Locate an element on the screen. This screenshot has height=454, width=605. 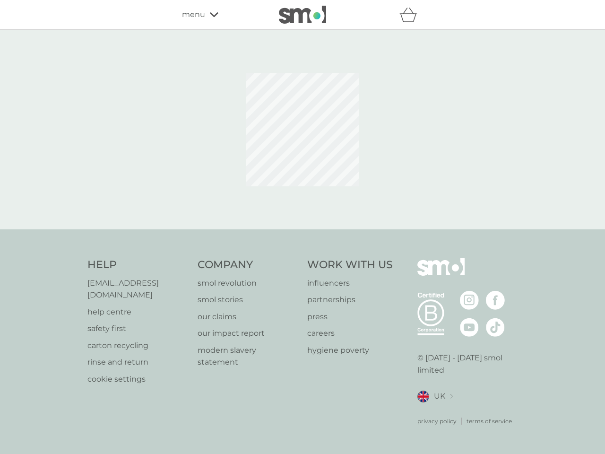
p: rinse and return is located at coordinates (138, 362).